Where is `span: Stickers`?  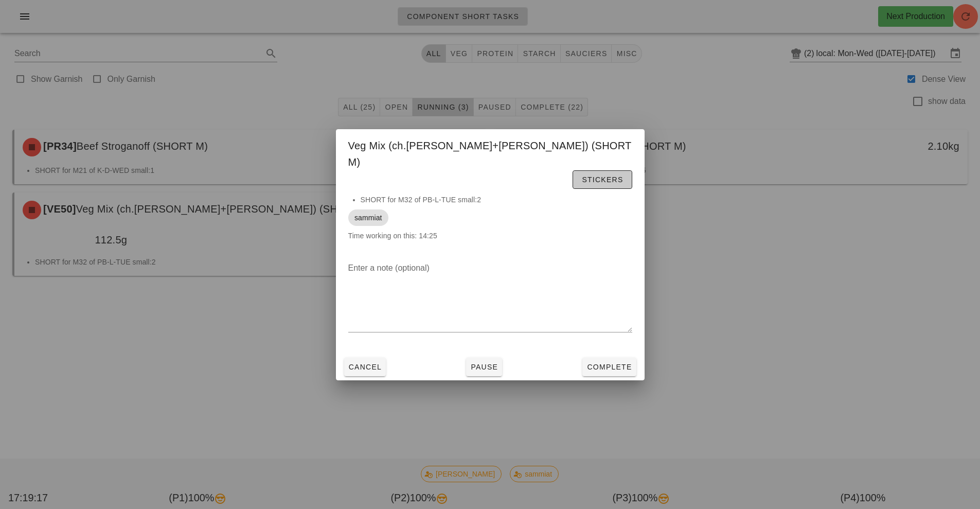
span: Stickers is located at coordinates (602, 180).